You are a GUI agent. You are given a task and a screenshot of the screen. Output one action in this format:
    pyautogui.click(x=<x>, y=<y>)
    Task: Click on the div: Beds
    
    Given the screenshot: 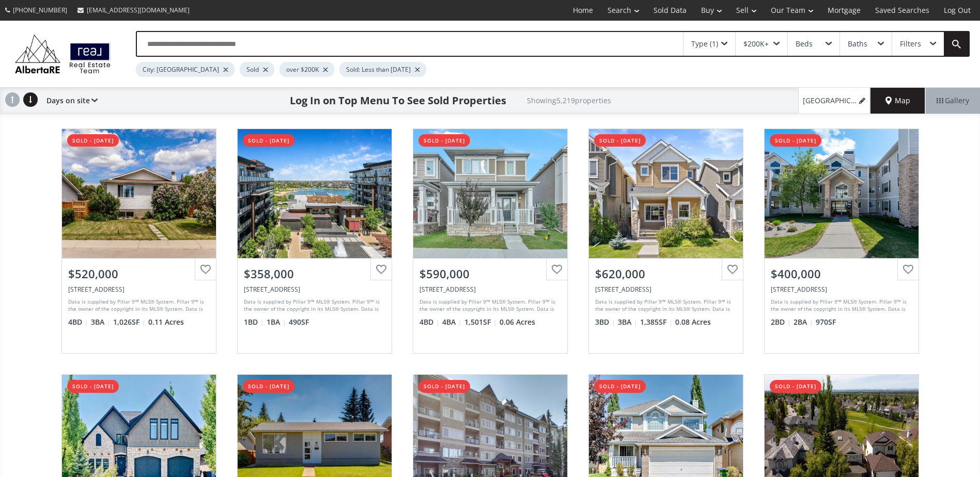 What is the action you would take?
    pyautogui.click(x=803, y=44)
    